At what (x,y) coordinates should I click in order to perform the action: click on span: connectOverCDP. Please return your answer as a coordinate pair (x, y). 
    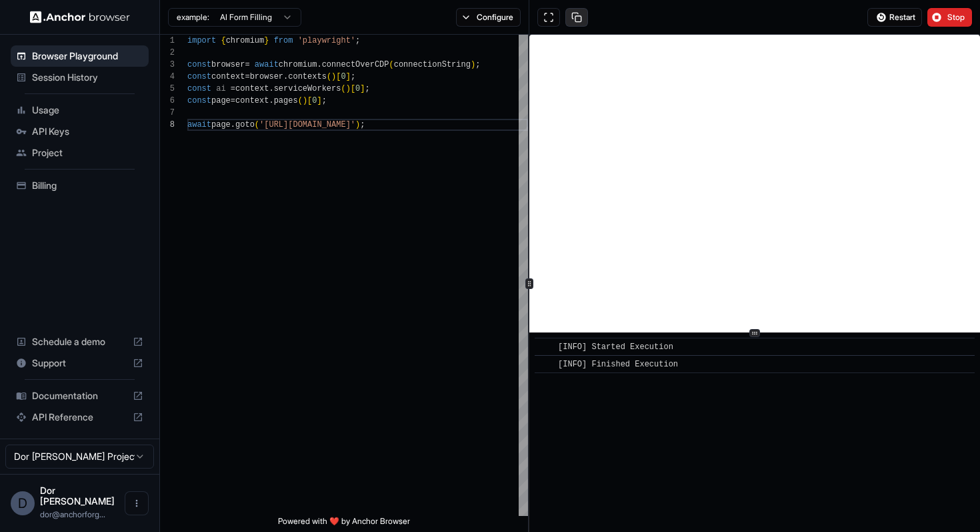
    Looking at the image, I should click on (355, 64).